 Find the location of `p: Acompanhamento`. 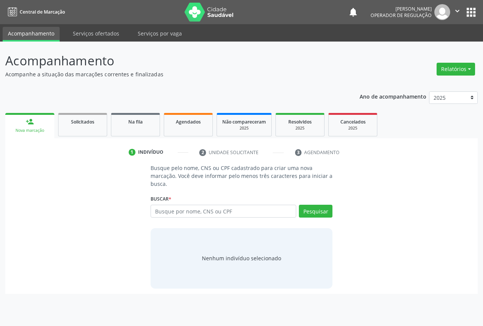

p: Acompanhamento is located at coordinates (171, 61).